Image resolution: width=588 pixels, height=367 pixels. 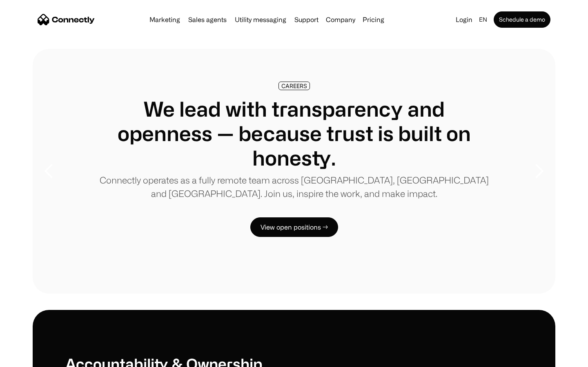 I want to click on div: en, so click(x=483, y=20).